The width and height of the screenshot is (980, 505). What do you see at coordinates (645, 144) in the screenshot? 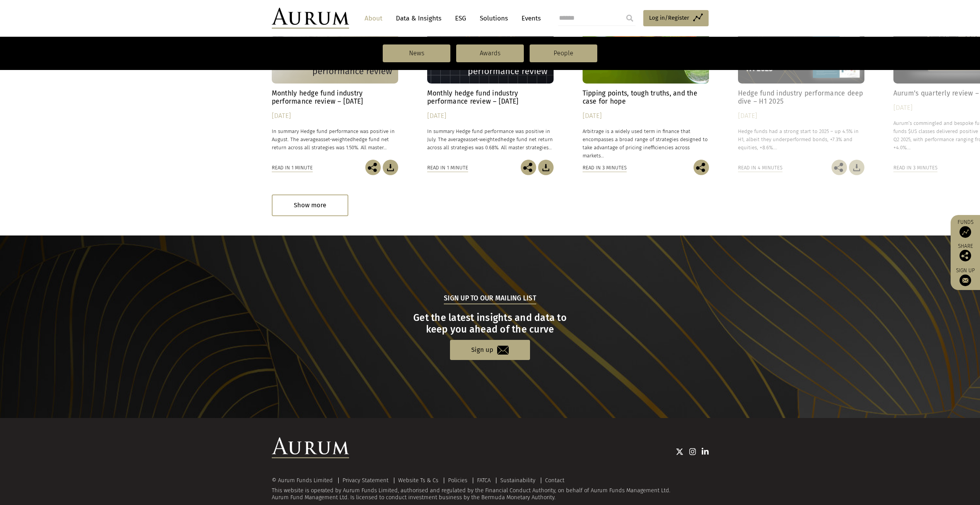
I see `p: Arbitrage is a widely used term in finance that encompasses a broad range of strategies designed ...` at bounding box center [645, 144].